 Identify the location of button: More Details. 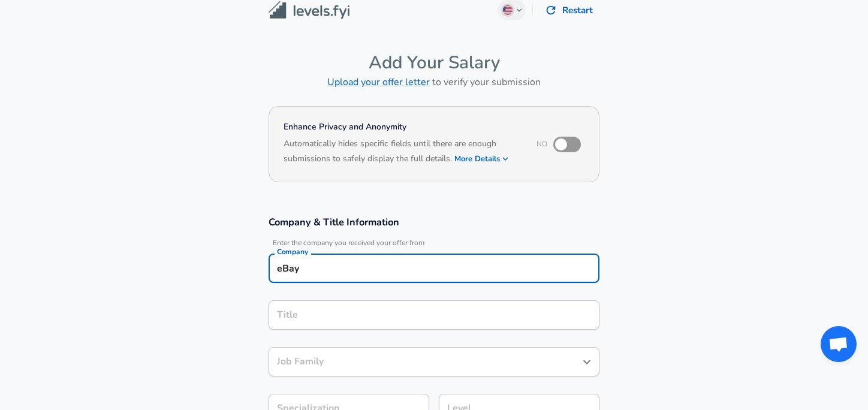
(482, 159).